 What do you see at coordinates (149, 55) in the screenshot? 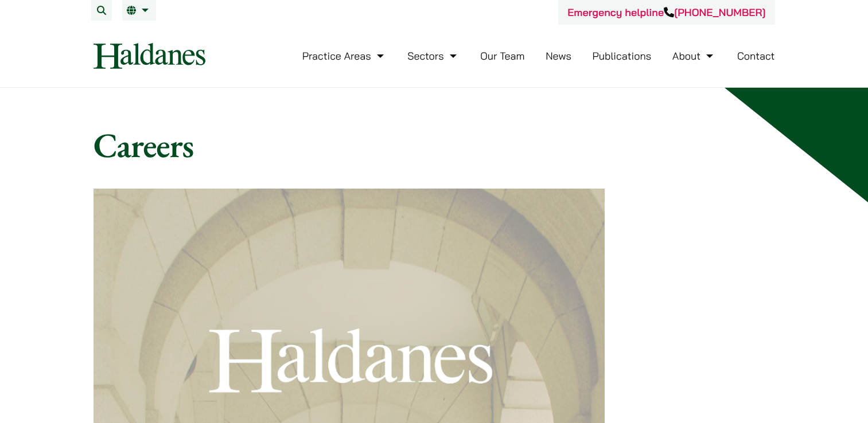
I see `img: Logo of Haldanes` at bounding box center [149, 55].